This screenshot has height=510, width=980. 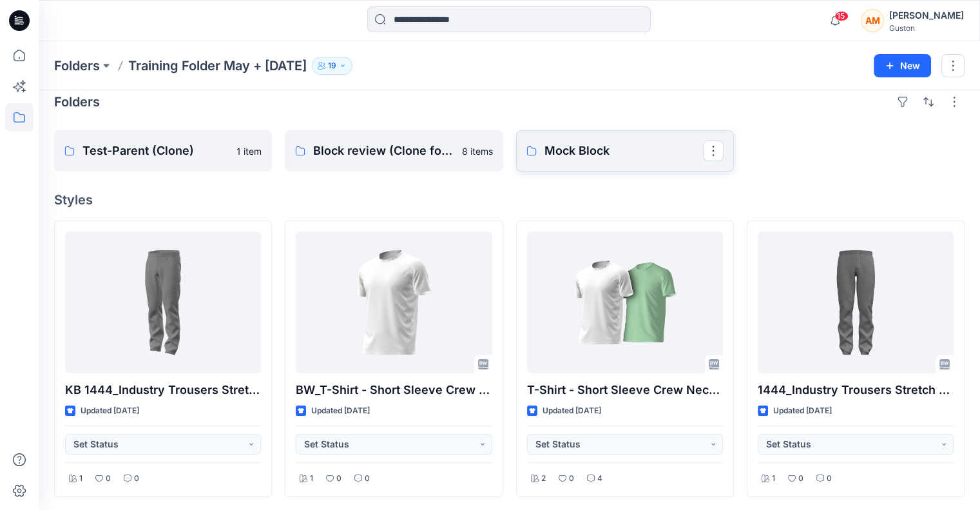 I want to click on p: 8 items, so click(x=477, y=150).